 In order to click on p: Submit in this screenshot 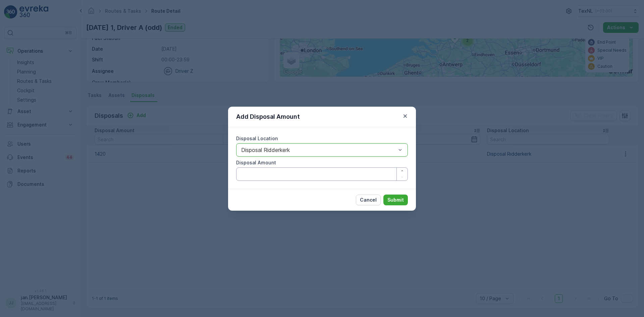, I will do `click(395, 200)`.